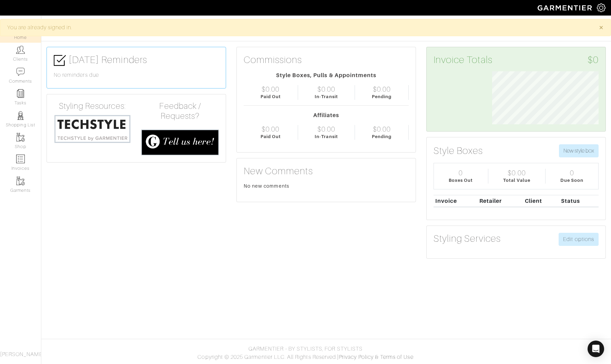  I want to click on span: Copyright © 2025 Garmentier LLC. All Rights Reserved., so click(267, 357).